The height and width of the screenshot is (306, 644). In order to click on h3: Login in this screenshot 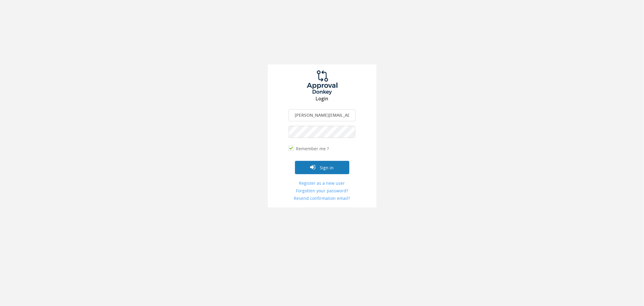, I will do `click(322, 99)`.